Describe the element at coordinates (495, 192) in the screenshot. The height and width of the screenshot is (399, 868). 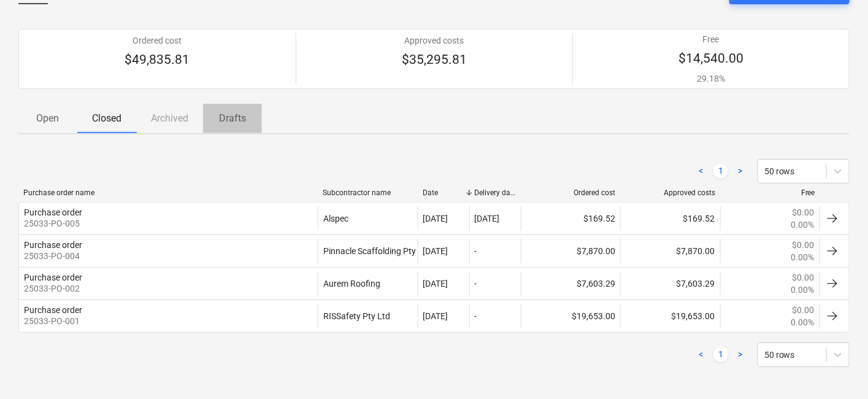
I see `div: Delivery date` at that location.